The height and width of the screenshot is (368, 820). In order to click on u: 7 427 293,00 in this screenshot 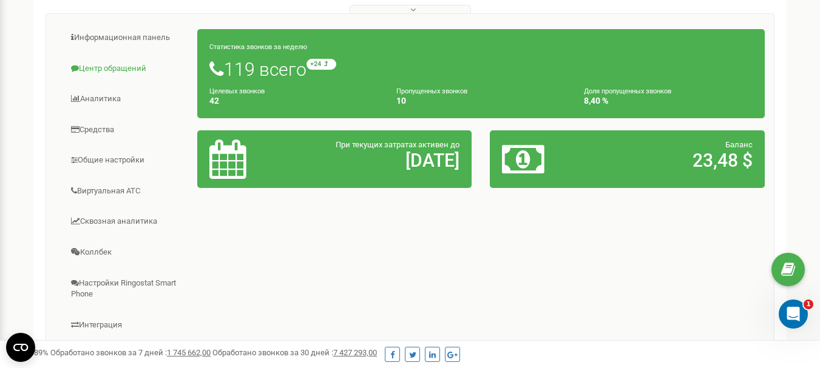, I will do `click(355, 352)`.